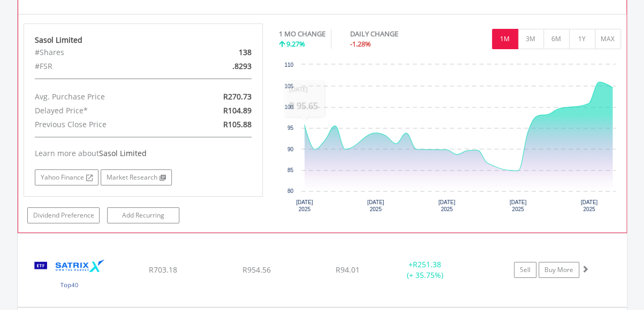 This screenshot has height=310, width=644. What do you see at coordinates (360, 44) in the screenshot?
I see `span: -1.28%` at bounding box center [360, 44].